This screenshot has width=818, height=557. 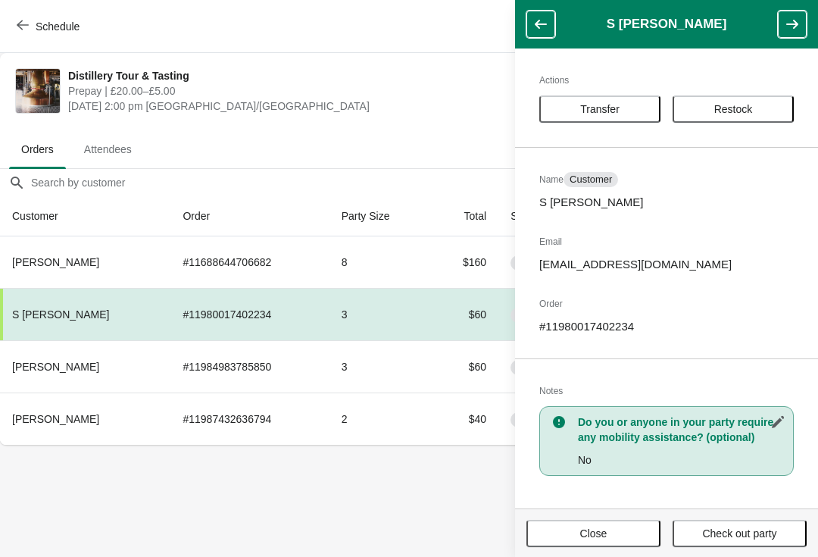 I want to click on p: # 11980017402234, so click(x=666, y=326).